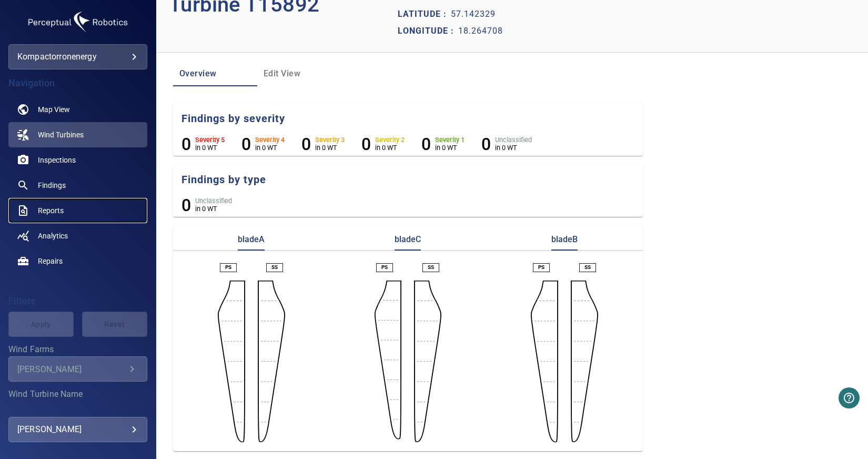 The image size is (868, 459). Describe the element at coordinates (210, 140) in the screenshot. I see `h6: Severity 5` at that location.